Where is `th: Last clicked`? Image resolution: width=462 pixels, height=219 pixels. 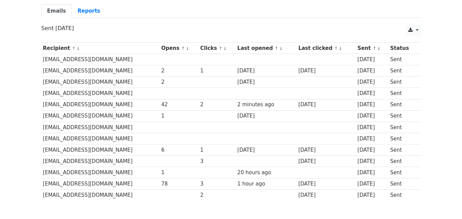
th: Last clicked is located at coordinates (326, 48).